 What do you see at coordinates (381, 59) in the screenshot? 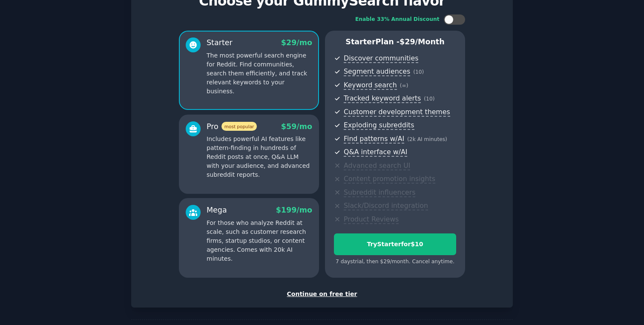
I see `span: Discover communities` at bounding box center [381, 59].